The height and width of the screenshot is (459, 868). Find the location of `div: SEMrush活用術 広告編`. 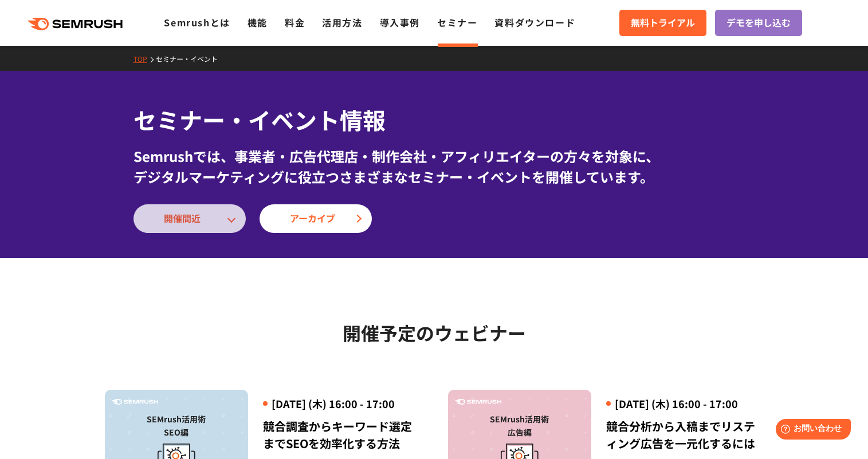

div: SEMrush活用術 広告編 is located at coordinates (520, 425).